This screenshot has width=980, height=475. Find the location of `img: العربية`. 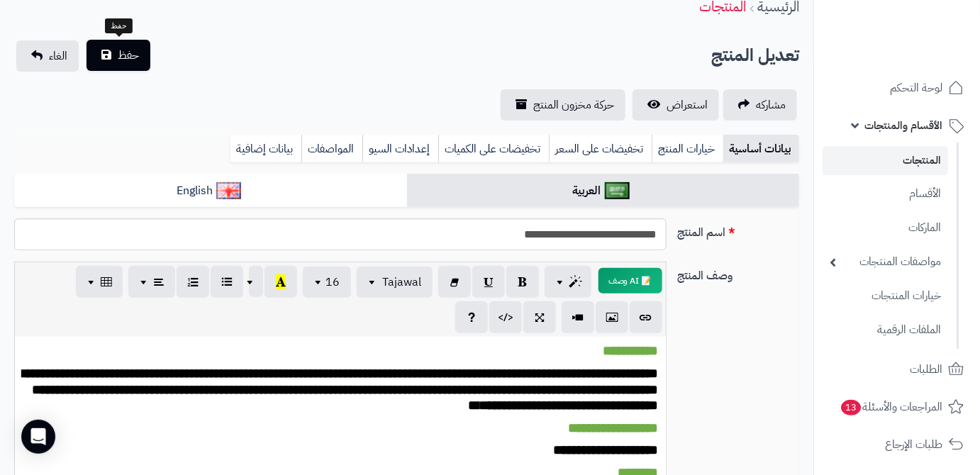

img: العربية is located at coordinates (617, 191).